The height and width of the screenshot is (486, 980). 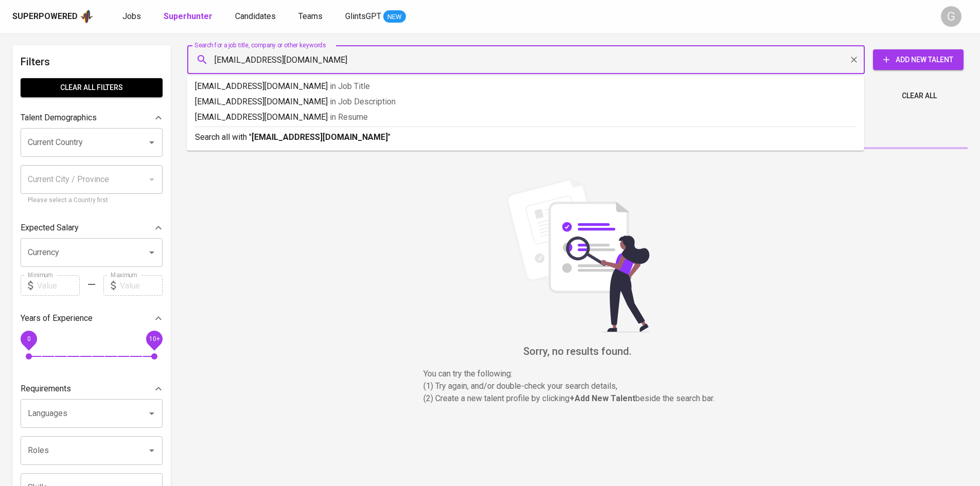 What do you see at coordinates (578, 399) in the screenshot?
I see `p: (2) Create a new talent profile by clicking beside the search bar.` at bounding box center [578, 399].